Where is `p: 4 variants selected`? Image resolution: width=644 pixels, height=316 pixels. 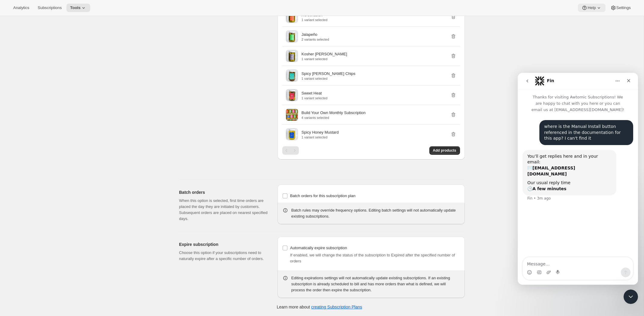
p: 4 variants selected is located at coordinates (333, 118).